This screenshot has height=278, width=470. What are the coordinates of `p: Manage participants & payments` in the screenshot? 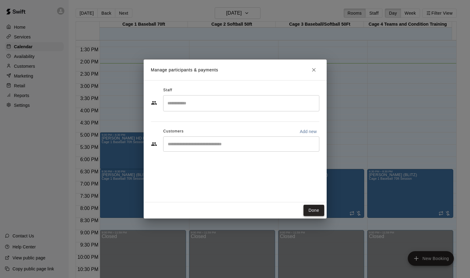 It's located at (185, 70).